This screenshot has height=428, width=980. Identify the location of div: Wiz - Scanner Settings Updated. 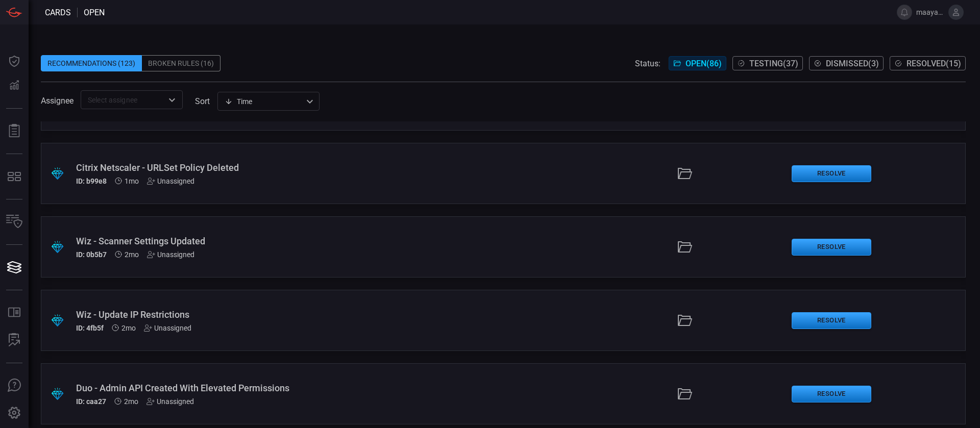
(238, 241).